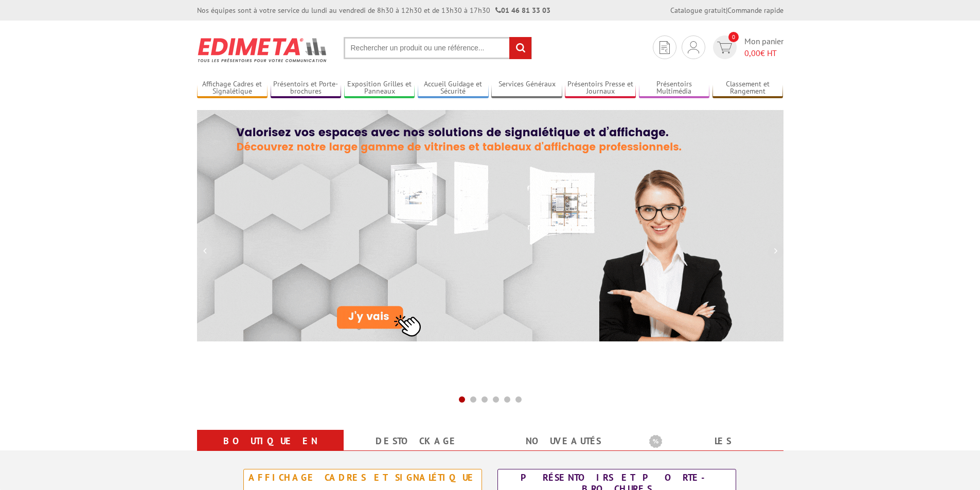 The image size is (980, 490). What do you see at coordinates (262, 50) in the screenshot?
I see `img: Présentoir, panneau, stand - Edimeta - PLV, affichage, mobilier bureau, entreprise` at bounding box center [262, 50].